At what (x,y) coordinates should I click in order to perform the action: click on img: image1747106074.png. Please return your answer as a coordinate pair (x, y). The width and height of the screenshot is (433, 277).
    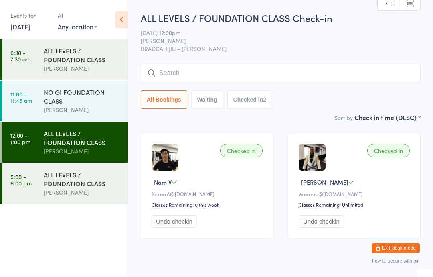
    Looking at the image, I should click on (165, 157).